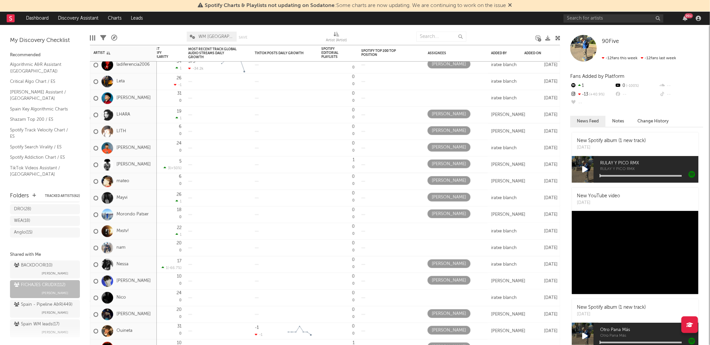 This screenshot has height=345, width=710. Describe the element at coordinates (121, 131) in the screenshot. I see `a: LITH` at that location.